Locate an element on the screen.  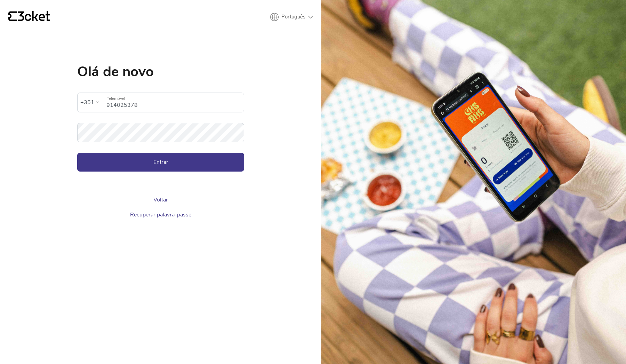
input: Telemóvel is located at coordinates (175, 102).